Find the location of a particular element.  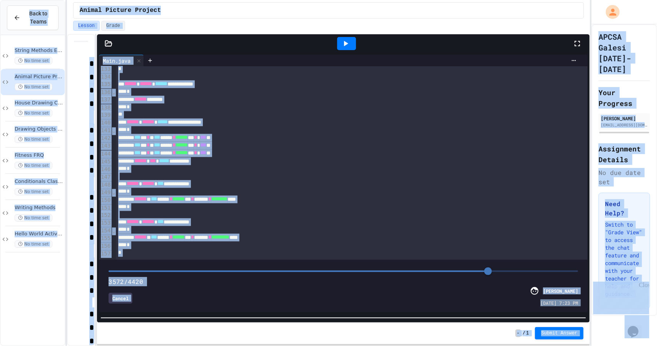

div: 152 is located at coordinates (105, 216).